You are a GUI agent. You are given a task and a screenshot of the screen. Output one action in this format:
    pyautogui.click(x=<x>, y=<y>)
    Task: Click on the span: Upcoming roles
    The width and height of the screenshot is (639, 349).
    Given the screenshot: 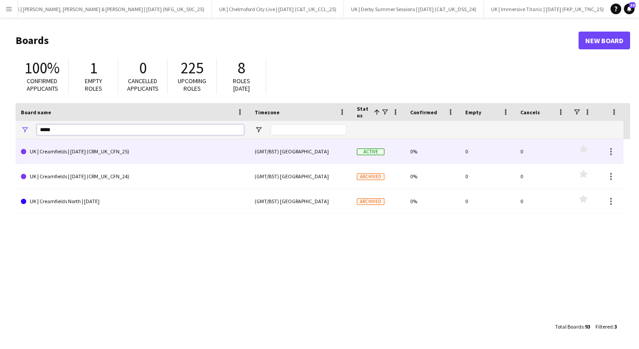 What is the action you would take?
    pyautogui.click(x=192, y=84)
    